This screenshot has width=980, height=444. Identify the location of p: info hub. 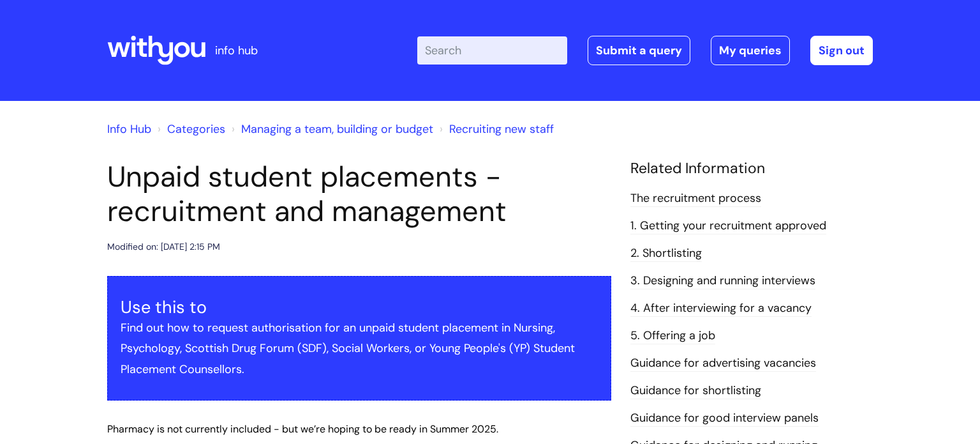
(236, 51).